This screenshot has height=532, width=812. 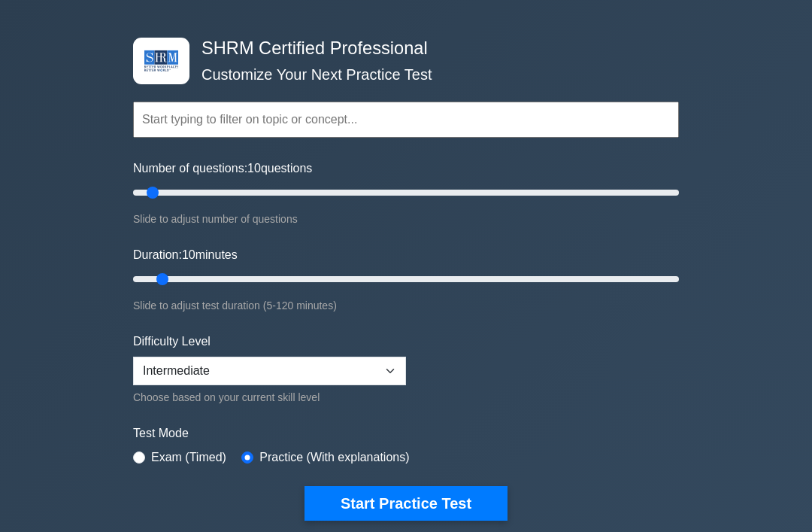 I want to click on button: Start Practice Test, so click(x=406, y=503).